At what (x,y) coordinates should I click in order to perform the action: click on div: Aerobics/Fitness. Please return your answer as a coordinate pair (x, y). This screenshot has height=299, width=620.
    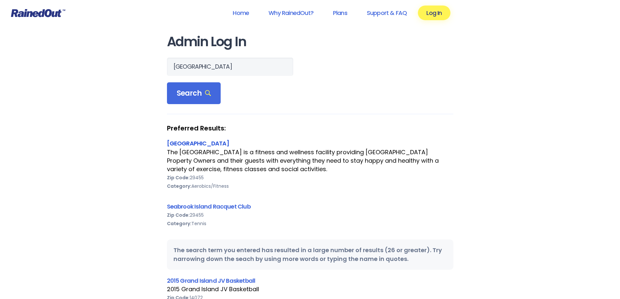
    Looking at the image, I should click on (310, 186).